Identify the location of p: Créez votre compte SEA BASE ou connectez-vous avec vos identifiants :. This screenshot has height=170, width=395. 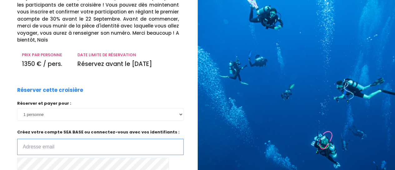
(100, 142).